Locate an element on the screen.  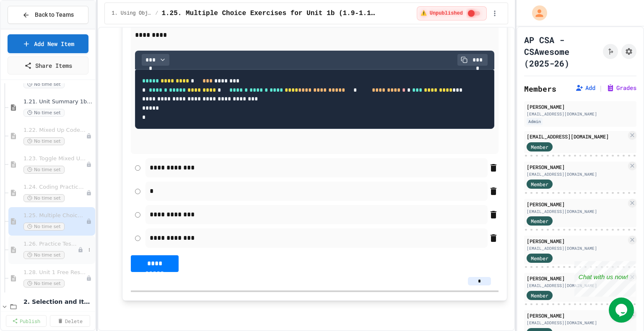
span: Back to Teams is located at coordinates (54, 14).